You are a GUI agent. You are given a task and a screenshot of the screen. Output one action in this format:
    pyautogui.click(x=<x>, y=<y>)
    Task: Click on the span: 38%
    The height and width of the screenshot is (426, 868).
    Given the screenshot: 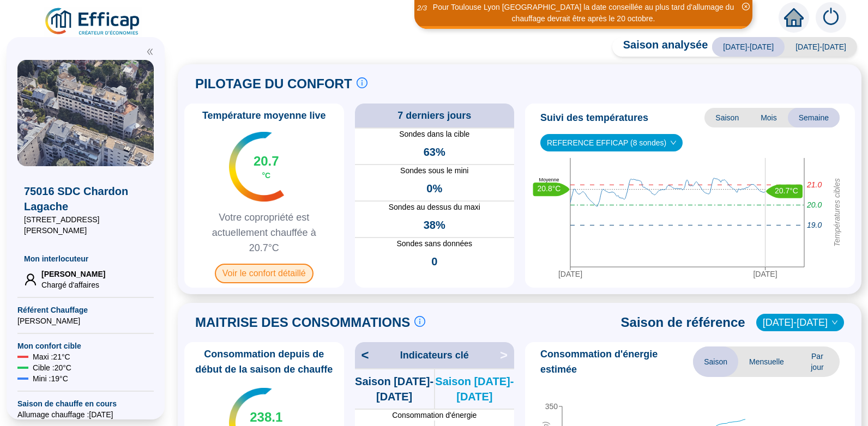 What is the action you would take?
    pyautogui.click(x=434, y=225)
    